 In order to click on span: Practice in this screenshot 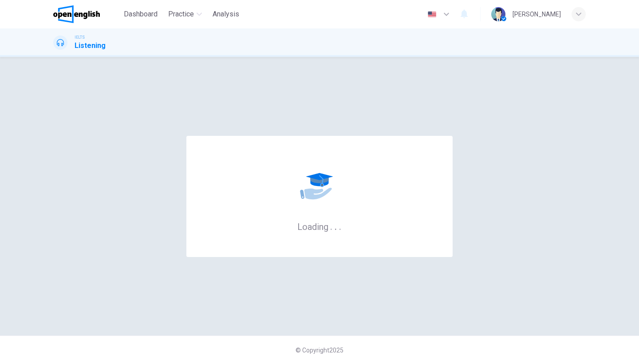, I will do `click(181, 14)`.